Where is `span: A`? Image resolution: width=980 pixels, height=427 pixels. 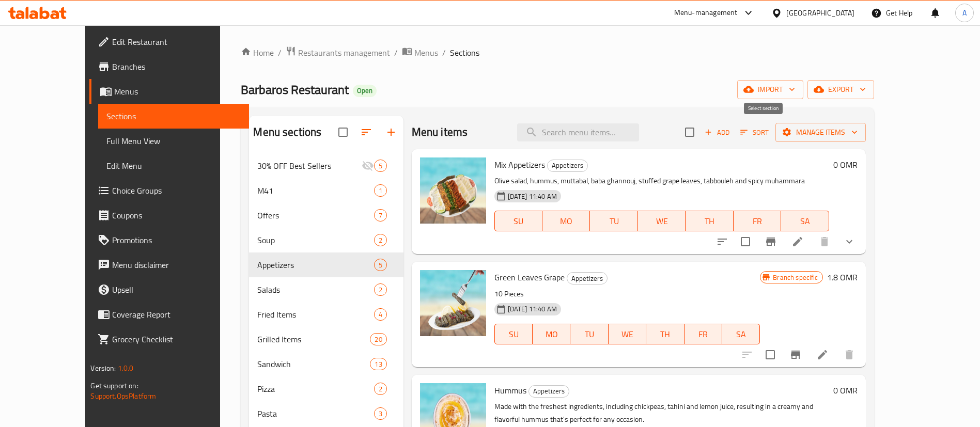
span: A is located at coordinates (964, 13).